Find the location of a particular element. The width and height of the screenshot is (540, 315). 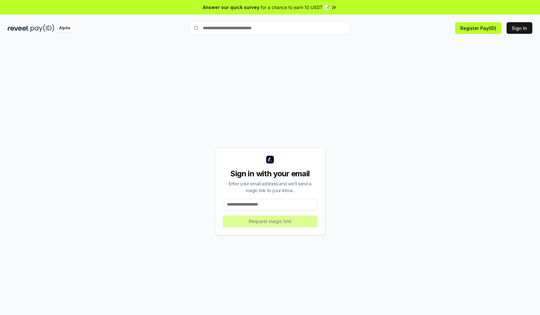

button: Sign In is located at coordinates (519, 28).